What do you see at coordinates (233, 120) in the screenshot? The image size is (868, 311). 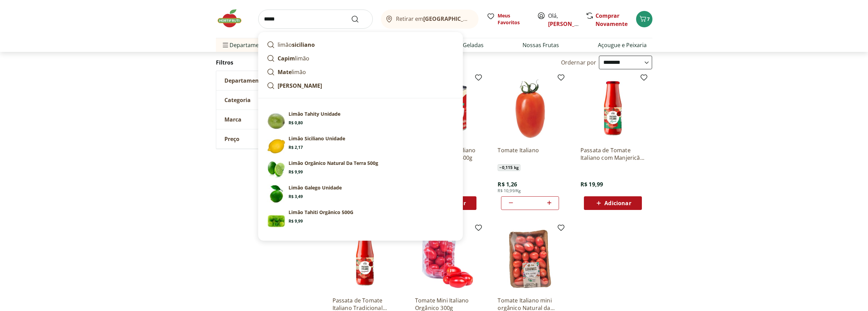 I see `span: Marca` at bounding box center [233, 120].